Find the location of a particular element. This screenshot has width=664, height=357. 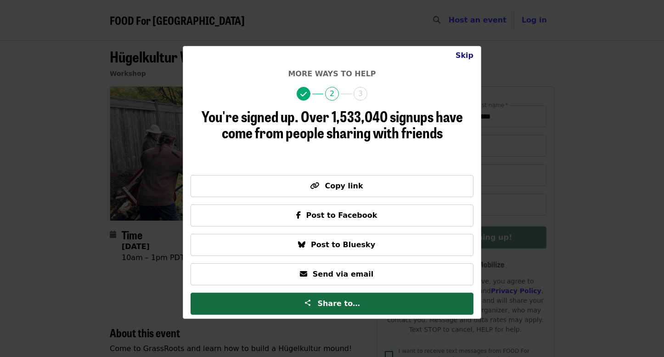

a: Post to Bluesky is located at coordinates (332, 245).